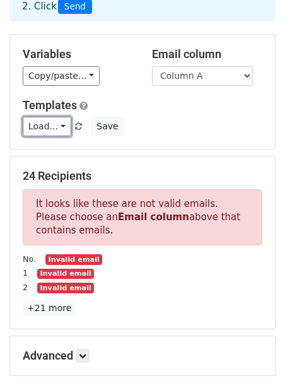 This screenshot has width=285, height=388. What do you see at coordinates (78, 54) in the screenshot?
I see `h5: Variables` at bounding box center [78, 54].